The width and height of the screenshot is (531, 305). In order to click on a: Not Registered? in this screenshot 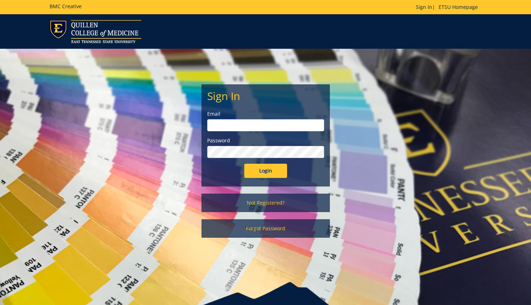, I will do `click(265, 203)`.